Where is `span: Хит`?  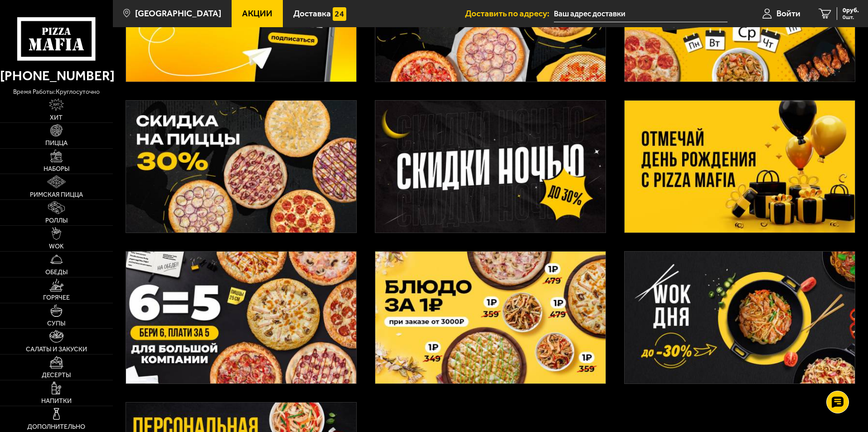 span: Хит is located at coordinates (56, 118).